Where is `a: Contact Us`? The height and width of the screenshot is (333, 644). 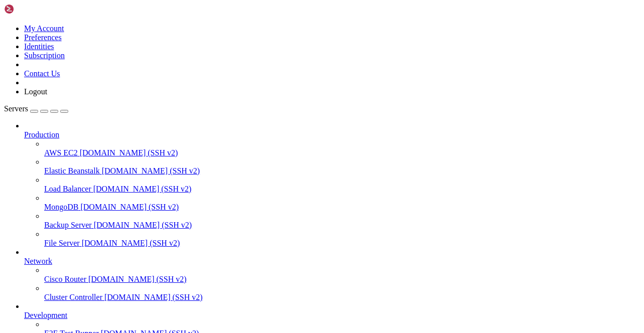
a: Contact Us is located at coordinates (42, 73).